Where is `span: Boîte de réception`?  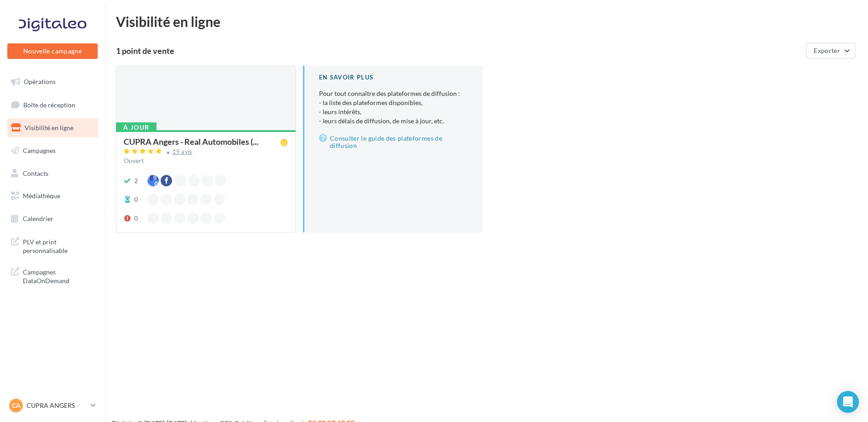
span: Boîte de réception is located at coordinates (49, 104).